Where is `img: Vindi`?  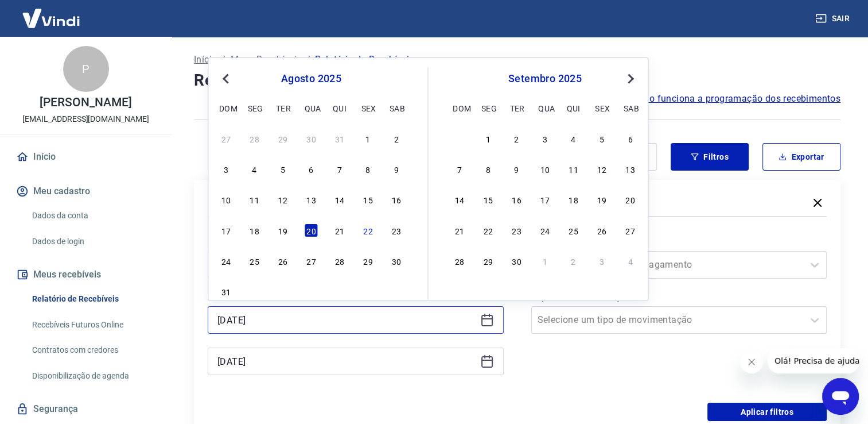
img: Vindi is located at coordinates (51, 18).